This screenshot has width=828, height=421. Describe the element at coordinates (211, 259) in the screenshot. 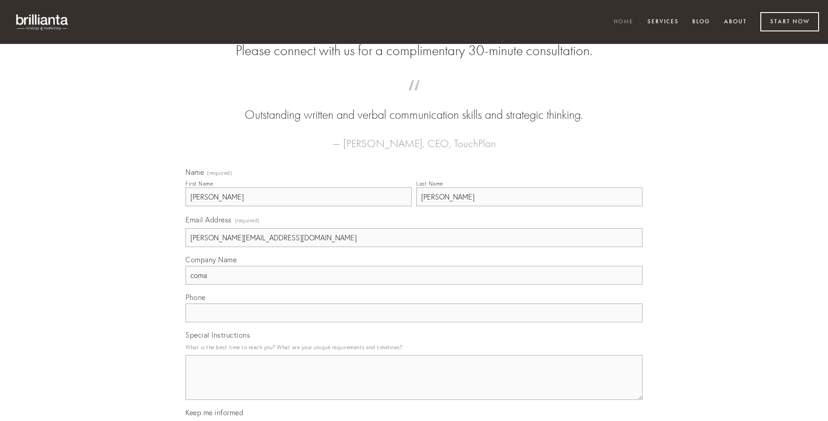

I see `span: Company Name` at that location.